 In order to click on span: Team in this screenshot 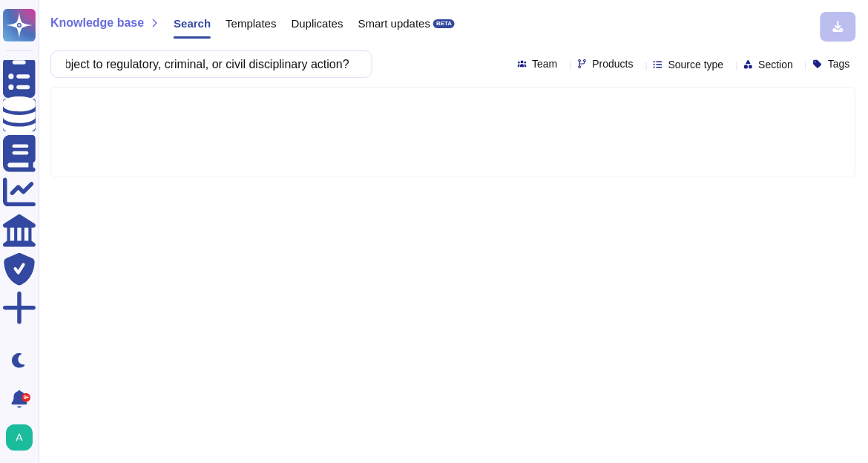, I will do `click(545, 64)`.